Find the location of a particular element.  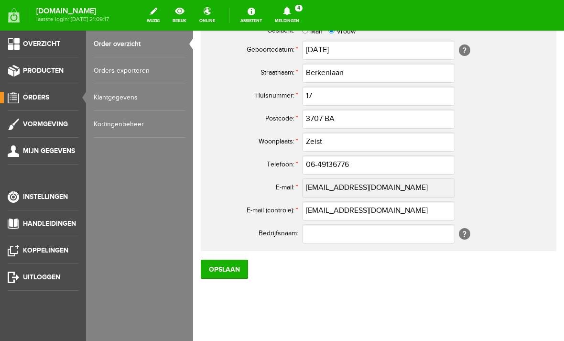

span: Huisnummer: is located at coordinates (82, 65).